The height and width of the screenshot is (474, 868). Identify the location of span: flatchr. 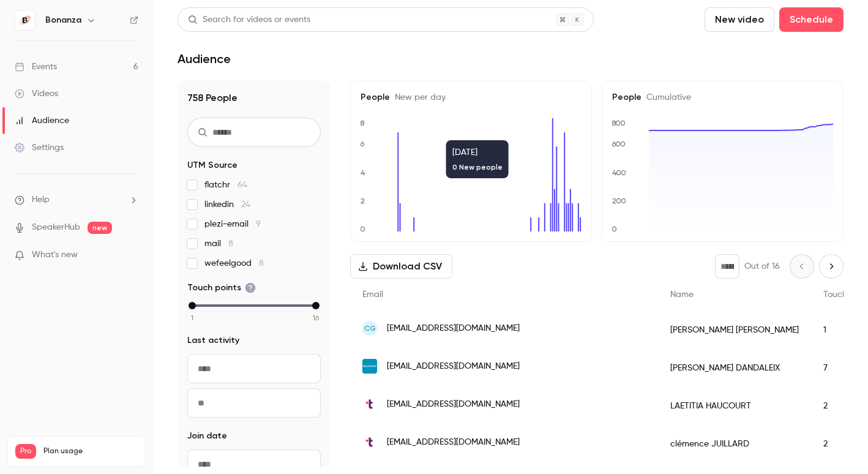
(226, 185).